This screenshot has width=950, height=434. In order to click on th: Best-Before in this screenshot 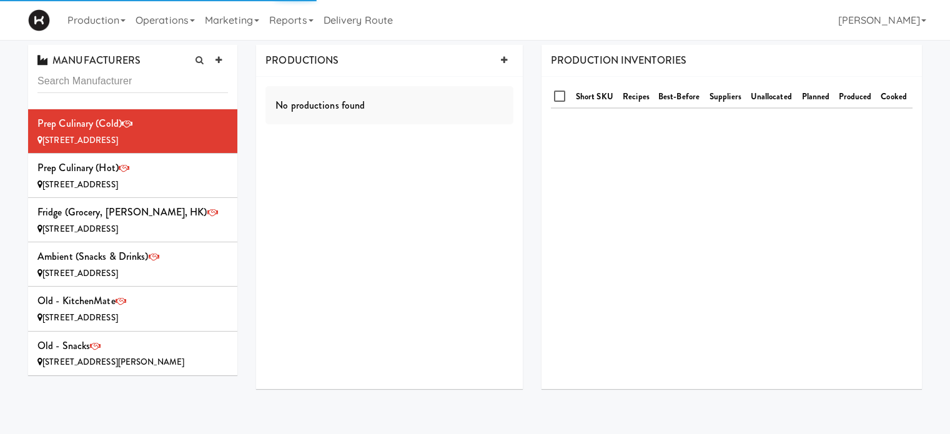, I will do `click(681, 97)`.